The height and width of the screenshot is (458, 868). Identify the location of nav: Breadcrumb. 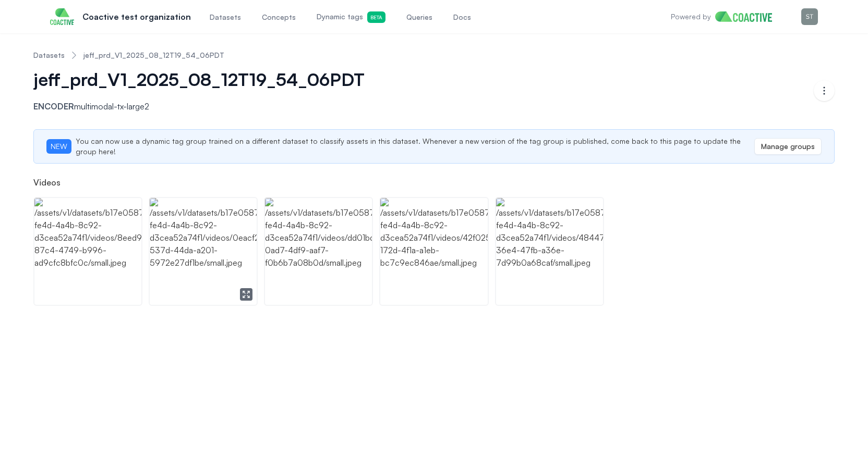
(434, 55).